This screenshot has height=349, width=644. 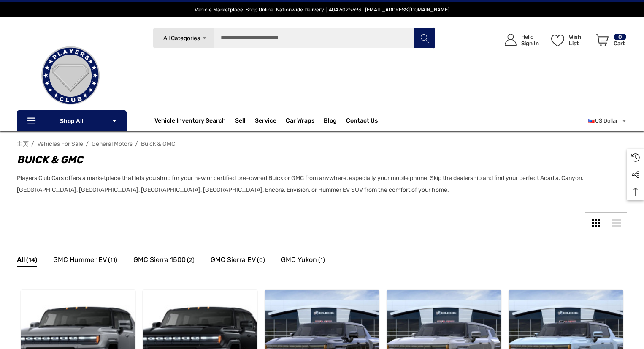 I want to click on span: All Categories, so click(x=182, y=38).